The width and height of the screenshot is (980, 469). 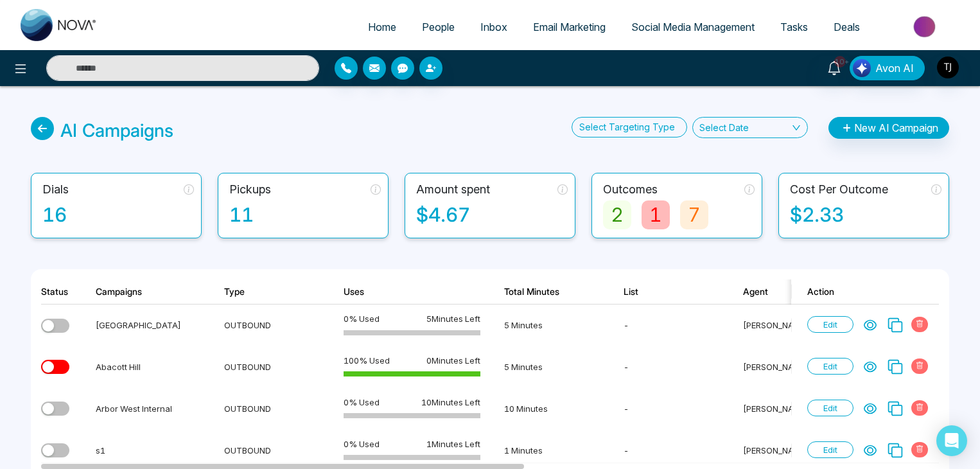 I want to click on span: People, so click(x=438, y=27).